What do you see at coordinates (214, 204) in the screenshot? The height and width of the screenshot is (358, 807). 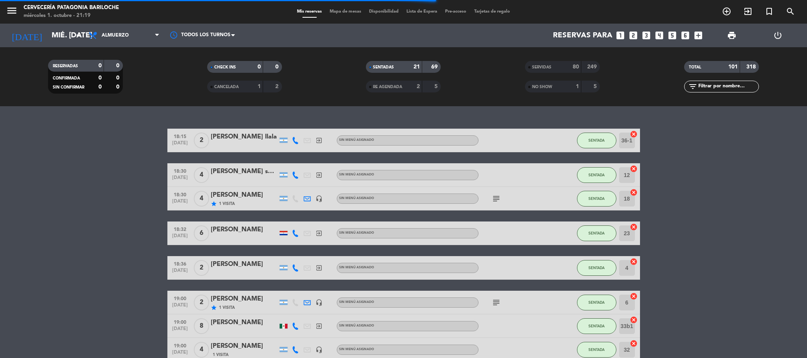 I see `i: star` at bounding box center [214, 204].